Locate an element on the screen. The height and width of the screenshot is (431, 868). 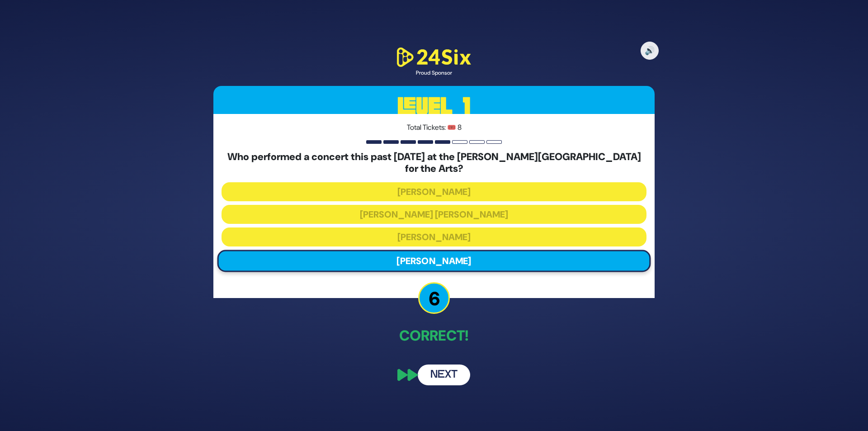
img: 24Six is located at coordinates (434, 57).